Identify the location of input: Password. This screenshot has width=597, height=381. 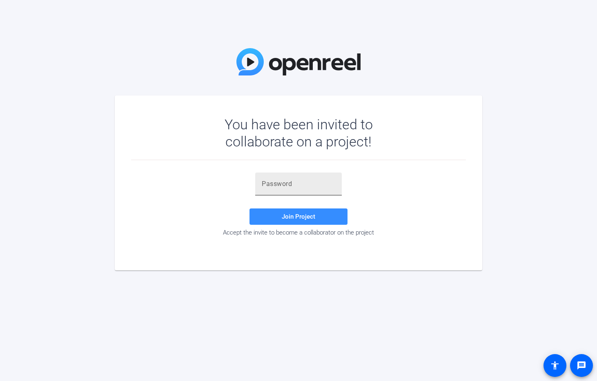
(298, 184).